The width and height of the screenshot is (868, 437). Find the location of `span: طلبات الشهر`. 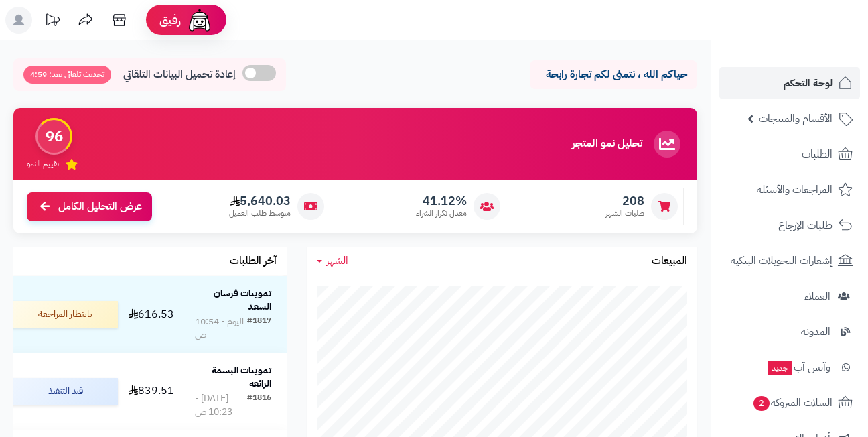

span: طلبات الشهر is located at coordinates (625, 213).